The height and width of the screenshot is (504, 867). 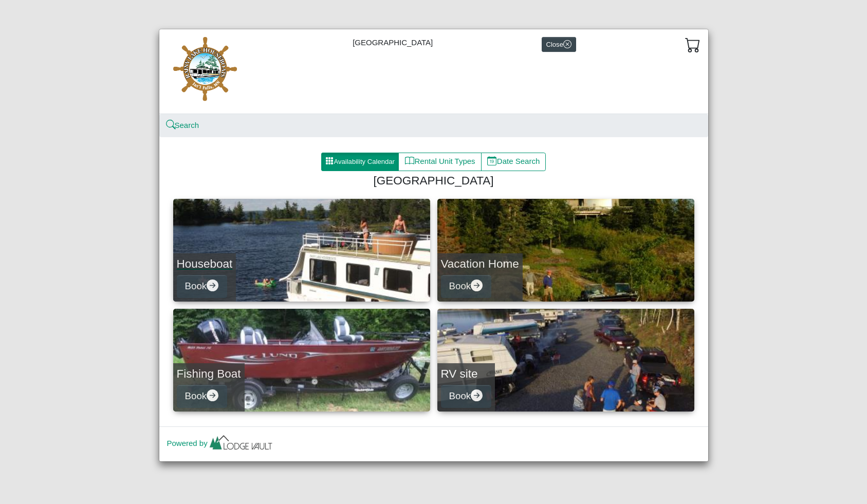 I want to click on svg: calendar date, so click(x=492, y=161).